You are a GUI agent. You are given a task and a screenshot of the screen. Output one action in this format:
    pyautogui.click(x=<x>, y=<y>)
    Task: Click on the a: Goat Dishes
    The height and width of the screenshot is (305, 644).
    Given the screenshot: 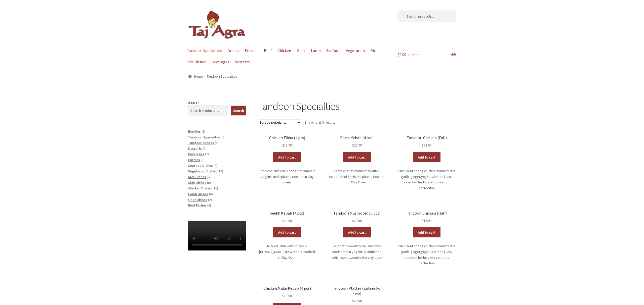 What is the action you would take?
    pyautogui.click(x=198, y=200)
    